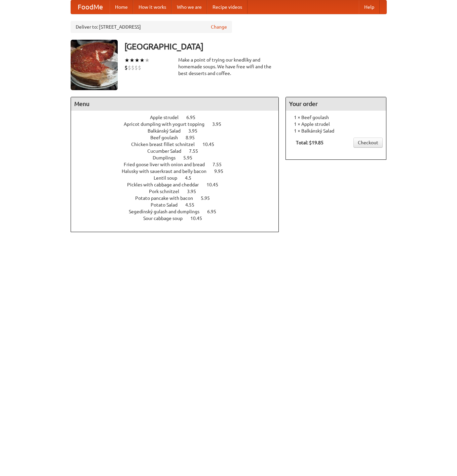  I want to click on li: 1 × Beef goulash, so click(336, 117).